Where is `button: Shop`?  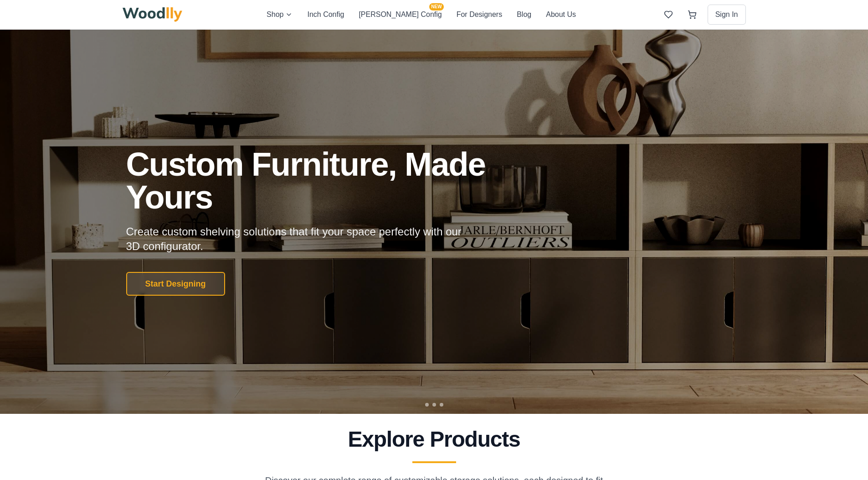 button: Shop is located at coordinates (279, 14).